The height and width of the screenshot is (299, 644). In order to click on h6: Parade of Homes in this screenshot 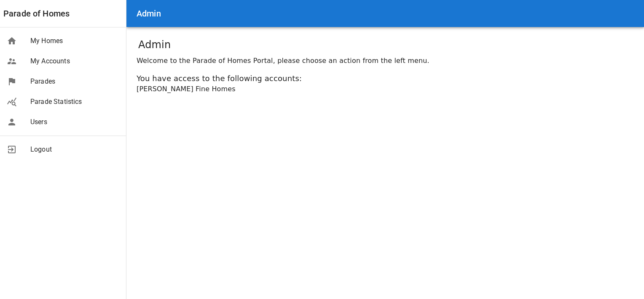, I will do `click(36, 13)`.